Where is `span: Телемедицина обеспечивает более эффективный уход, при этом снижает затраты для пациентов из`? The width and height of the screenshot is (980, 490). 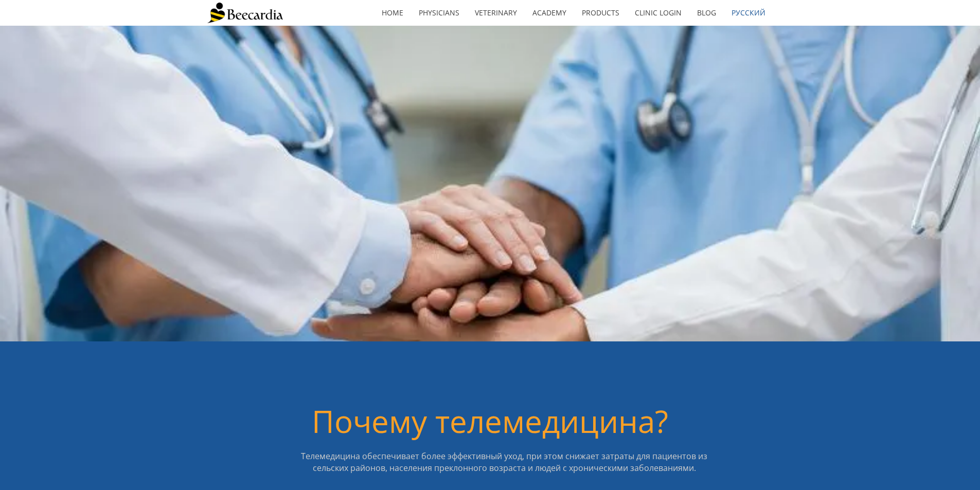 span: Телемедицина обеспечивает более эффективный уход, при этом снижает затраты для пациентов из is located at coordinates (505, 456).